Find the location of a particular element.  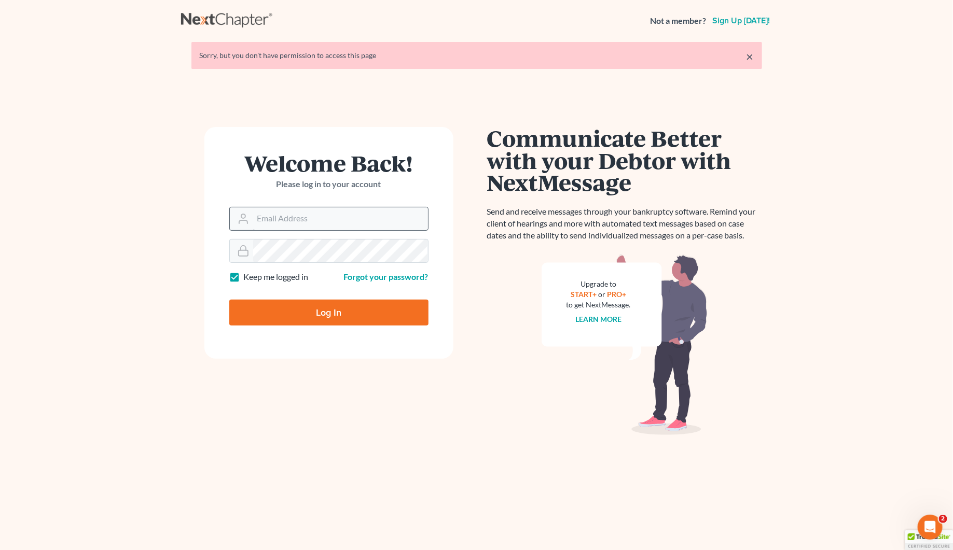

div: Sorry, but you don't have permission to access this page is located at coordinates (477, 55).